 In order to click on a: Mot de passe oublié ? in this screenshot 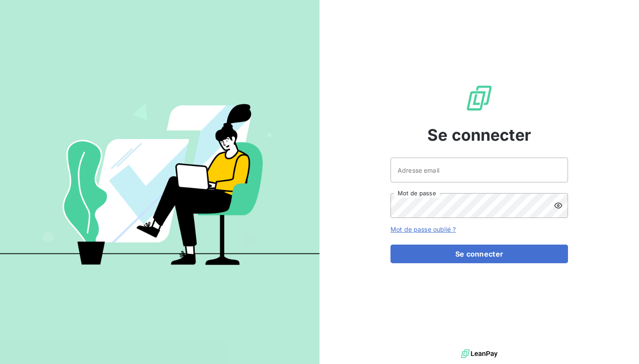, I will do `click(423, 229)`.